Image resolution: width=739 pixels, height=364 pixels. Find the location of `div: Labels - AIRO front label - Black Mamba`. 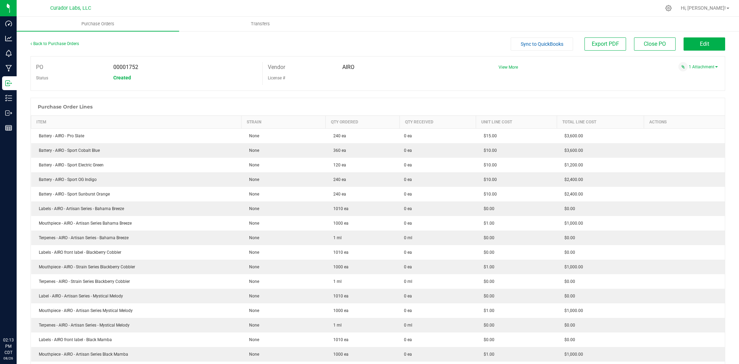

div: Labels - AIRO front label - Black Mamba is located at coordinates (136, 340).